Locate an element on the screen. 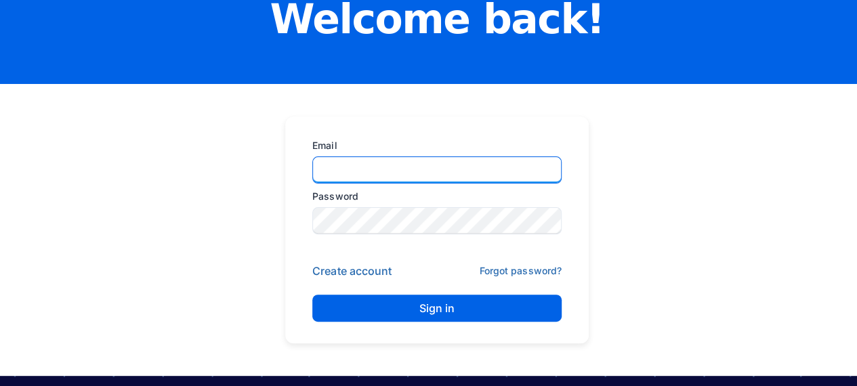 The width and height of the screenshot is (857, 386). button: Create account is located at coordinates (351, 271).